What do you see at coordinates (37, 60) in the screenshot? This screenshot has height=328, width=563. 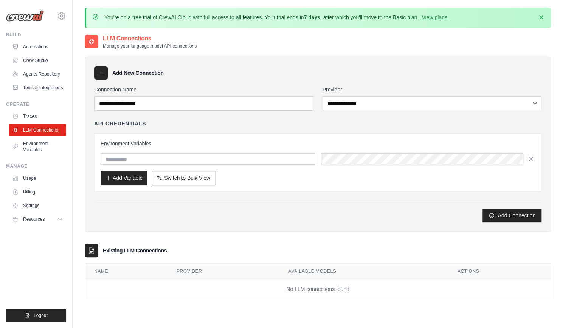 I see `a: Crew Studio` at bounding box center [37, 60].